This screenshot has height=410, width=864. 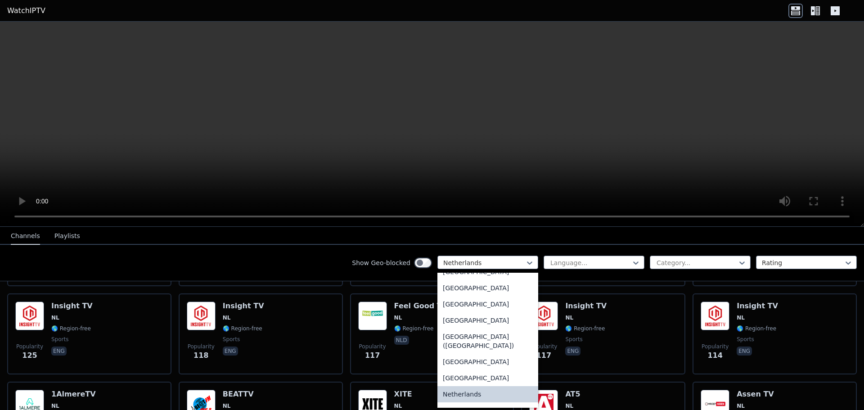 What do you see at coordinates (26, 11) in the screenshot?
I see `a: WatchIPTV` at bounding box center [26, 11].